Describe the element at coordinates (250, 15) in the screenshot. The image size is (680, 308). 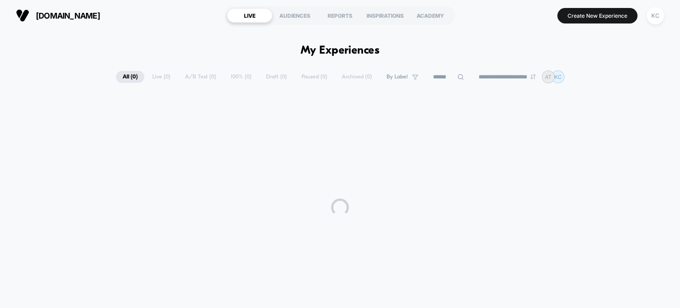
I see `div: LIVE` at that location.